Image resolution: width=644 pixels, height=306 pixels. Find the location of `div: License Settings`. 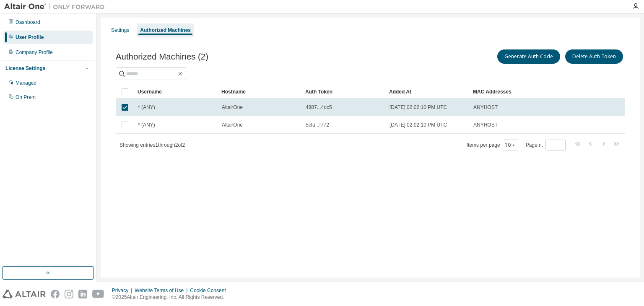

div: License Settings is located at coordinates (25, 68).